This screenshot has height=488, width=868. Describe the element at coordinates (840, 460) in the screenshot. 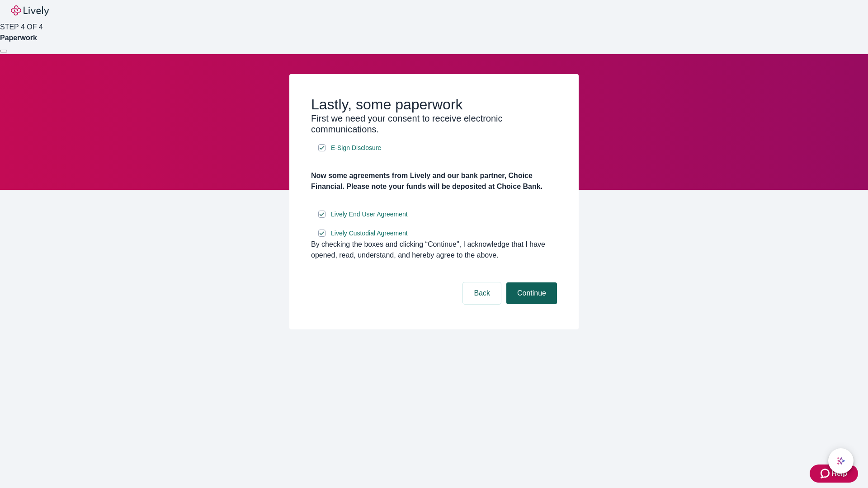

I see `svg: Lively AI Assistant` at that location.